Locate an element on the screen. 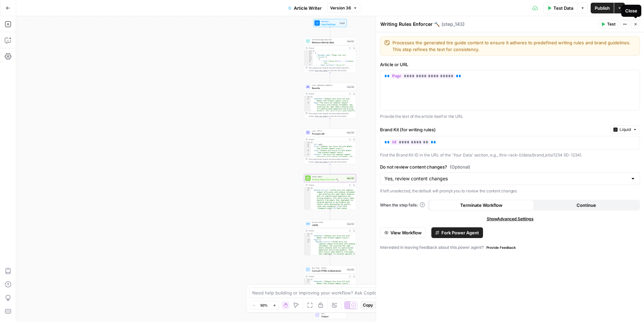  div: Get Knowledge Base FileRetrieve Vehicle DataStep 152Output[ { "document_name":"Slugs (v2).csv", "... is located at coordinates (330, 55).